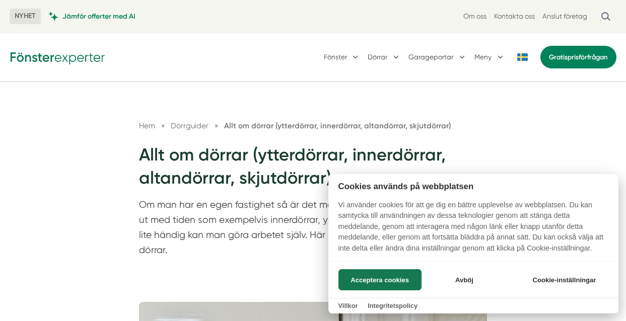 This screenshot has height=321, width=626. What do you see at coordinates (564, 280) in the screenshot?
I see `button: Cookie-inställningar` at bounding box center [564, 280].